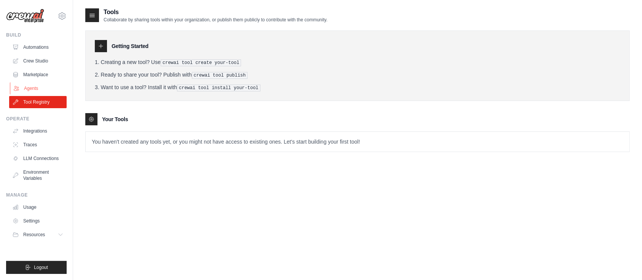 The image size is (642, 280). What do you see at coordinates (38, 75) in the screenshot?
I see `a: Marketplace` at bounding box center [38, 75].